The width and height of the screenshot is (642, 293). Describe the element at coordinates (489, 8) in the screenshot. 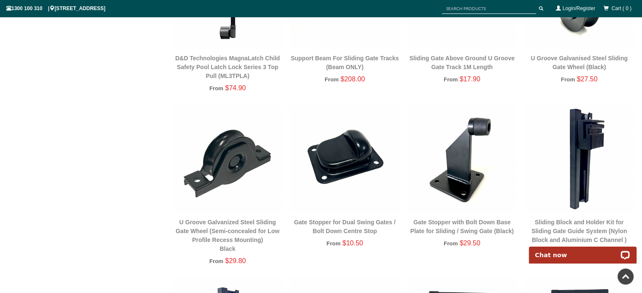

I see `input: SEARCH PRODUCTS` at that location.